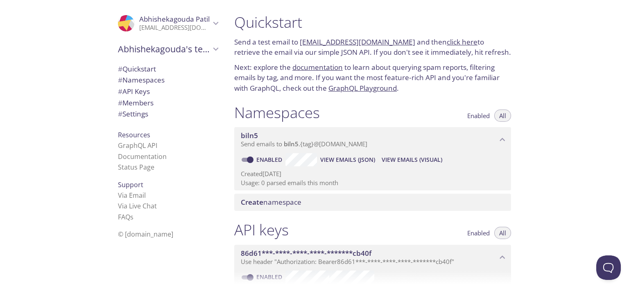 The image size is (629, 284). Describe the element at coordinates (462, 42) in the screenshot. I see `a: click here` at that location.